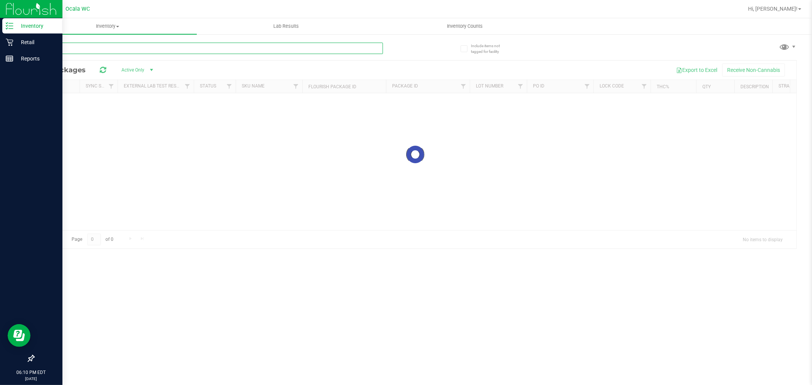  I want to click on a: Inventory Counts, so click(464, 26).